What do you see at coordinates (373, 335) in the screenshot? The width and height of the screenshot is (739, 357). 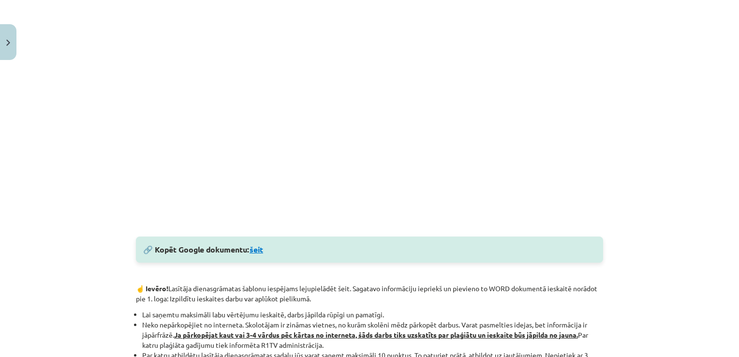 I see `li: Neko nepārkopējiet no interneta. Skolotājam ir zināmas vietnes, no kurām skolēni mēdz pārkopēt da...` at bounding box center [373, 335].